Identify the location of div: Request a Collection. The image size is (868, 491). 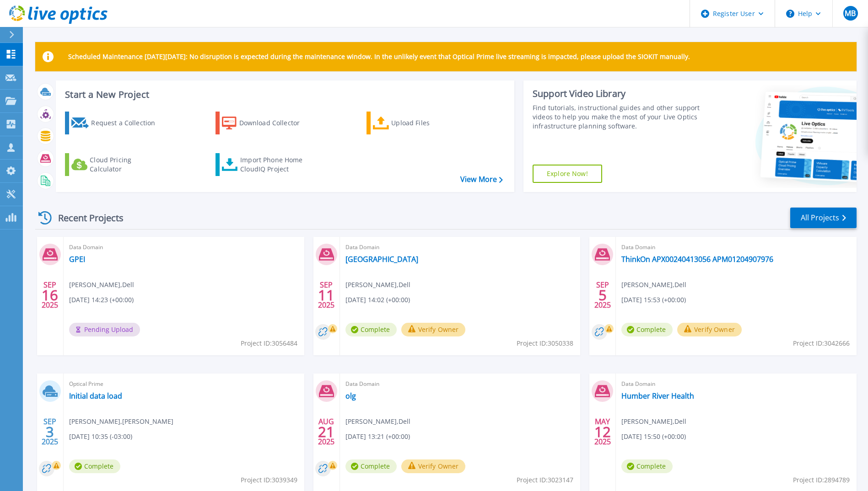
(128, 123).